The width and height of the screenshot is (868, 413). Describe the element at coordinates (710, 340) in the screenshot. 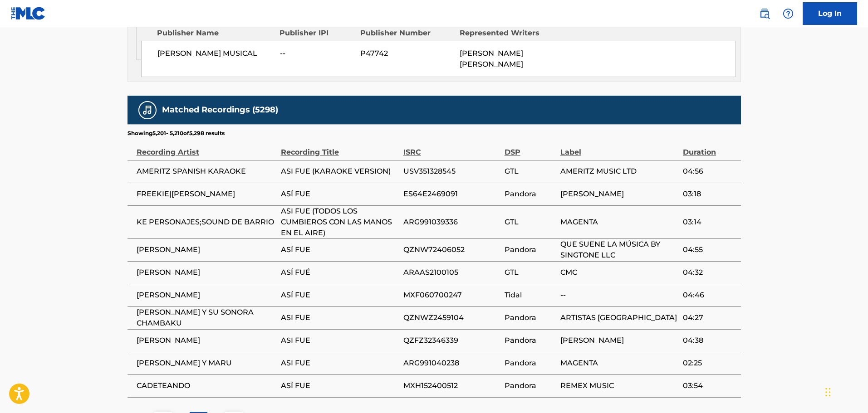

I see `span: 04:38` at that location.